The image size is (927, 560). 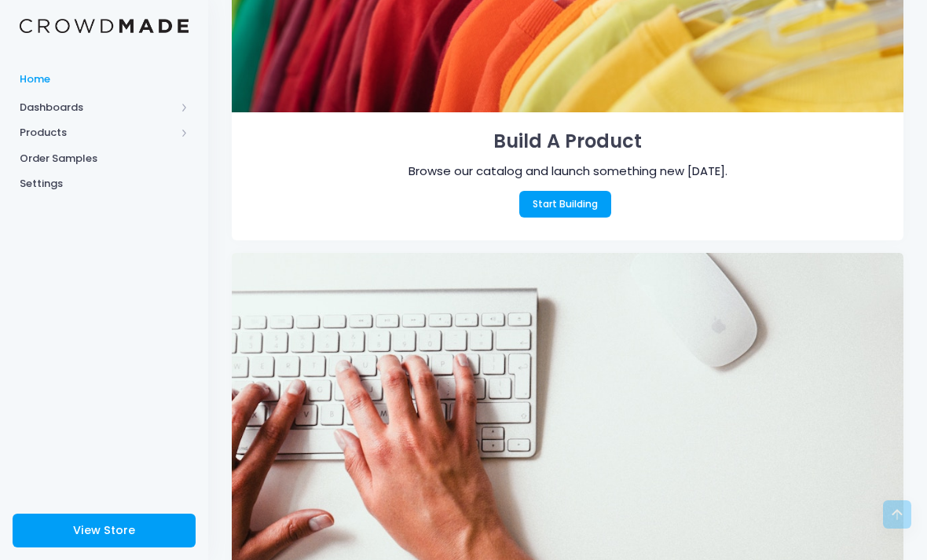 I want to click on span: Settings, so click(x=104, y=184).